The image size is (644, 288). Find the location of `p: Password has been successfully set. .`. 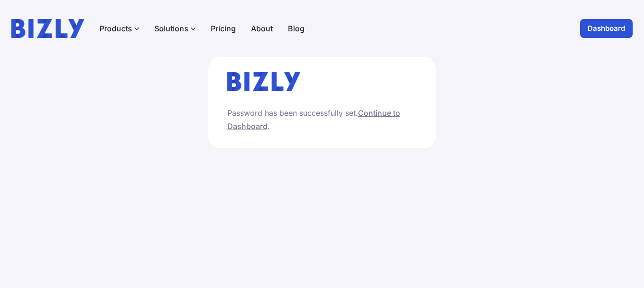

p: Password has been successfully set. . is located at coordinates (322, 120).